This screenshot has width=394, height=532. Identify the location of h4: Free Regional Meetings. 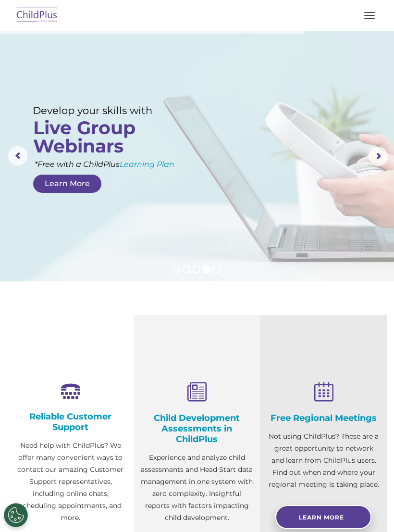
(324, 418).